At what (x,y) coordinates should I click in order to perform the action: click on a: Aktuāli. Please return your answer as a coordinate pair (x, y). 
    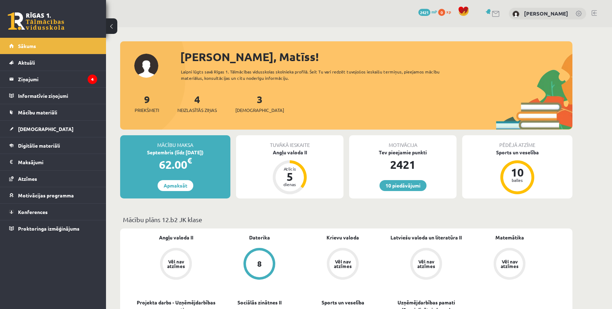
    Looking at the image, I should click on (53, 63).